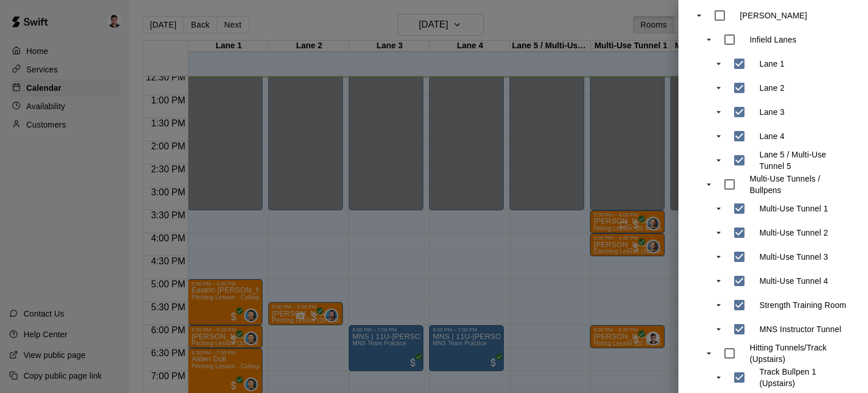  Describe the element at coordinates (772, 64) in the screenshot. I see `p: Lane 1` at that location.